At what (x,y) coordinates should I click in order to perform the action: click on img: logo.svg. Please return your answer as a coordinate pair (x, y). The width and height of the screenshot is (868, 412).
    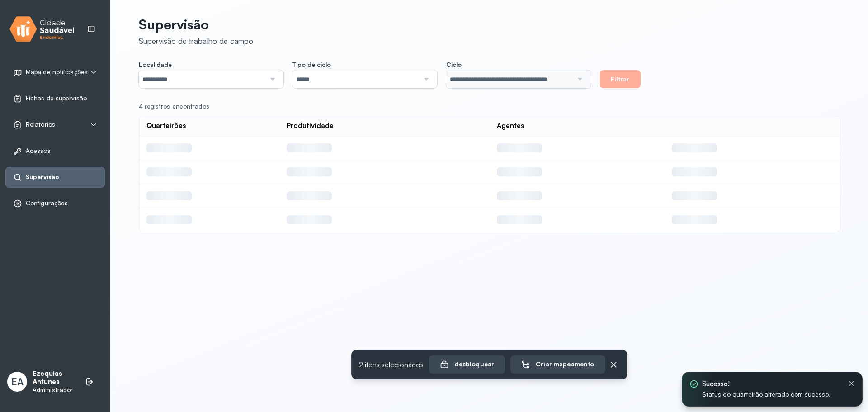
    Looking at the image, I should click on (42, 28).